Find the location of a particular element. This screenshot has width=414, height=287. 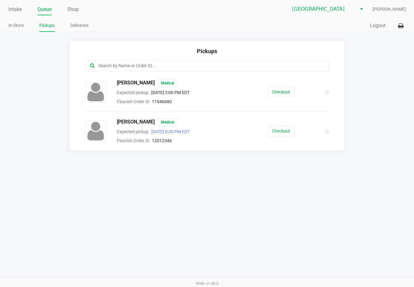

a: Pickups is located at coordinates (47, 25).